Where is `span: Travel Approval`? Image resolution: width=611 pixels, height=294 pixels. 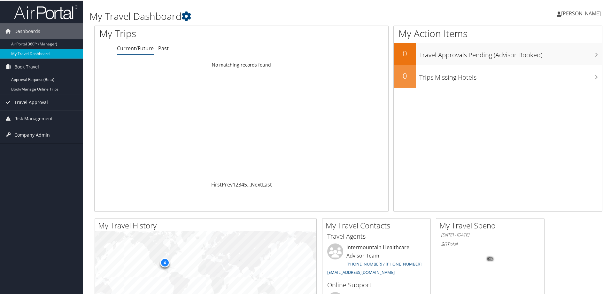 span: Travel Approval is located at coordinates (31, 102).